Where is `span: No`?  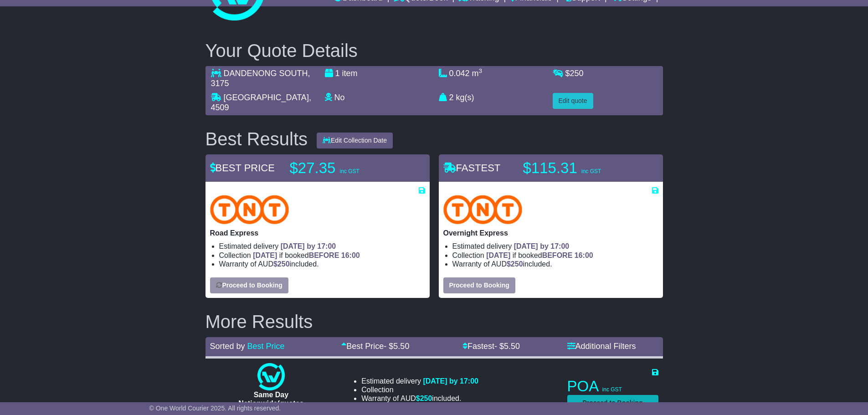
span: No is located at coordinates (340, 97).